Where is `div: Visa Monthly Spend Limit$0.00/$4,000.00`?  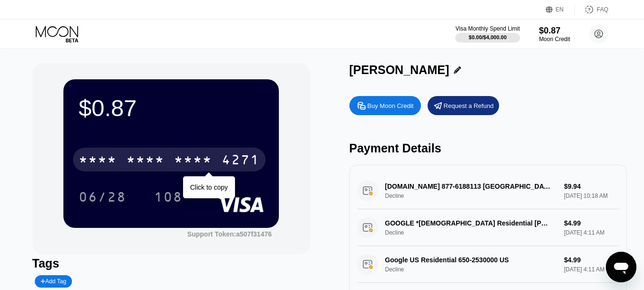
div: Visa Monthly Spend Limit$0.00/$4,000.00 is located at coordinates (487, 34).